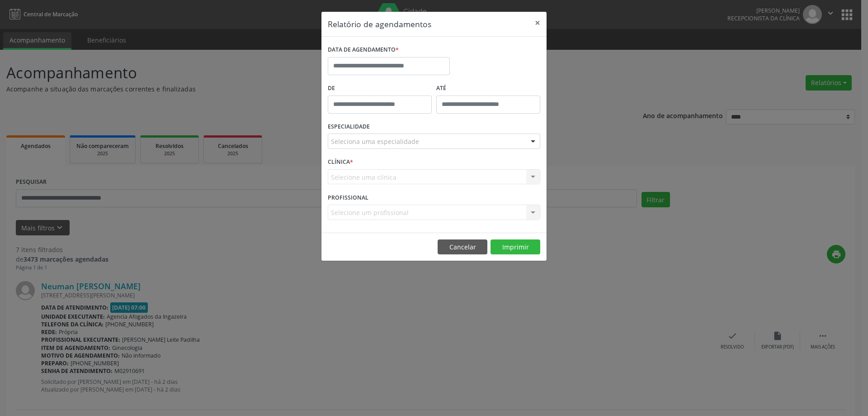 The width and height of the screenshot is (868, 416). Describe the element at coordinates (463, 247) in the screenshot. I see `button: Cancelar` at that location.